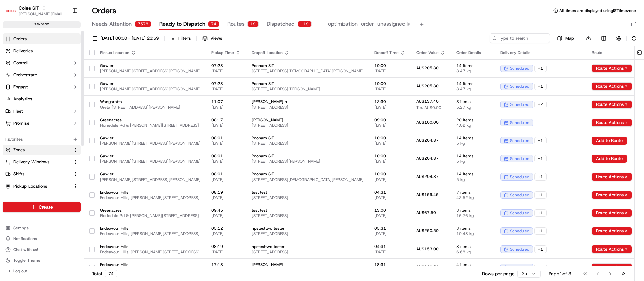  I want to click on a: Delivery Windows, so click(38, 162).